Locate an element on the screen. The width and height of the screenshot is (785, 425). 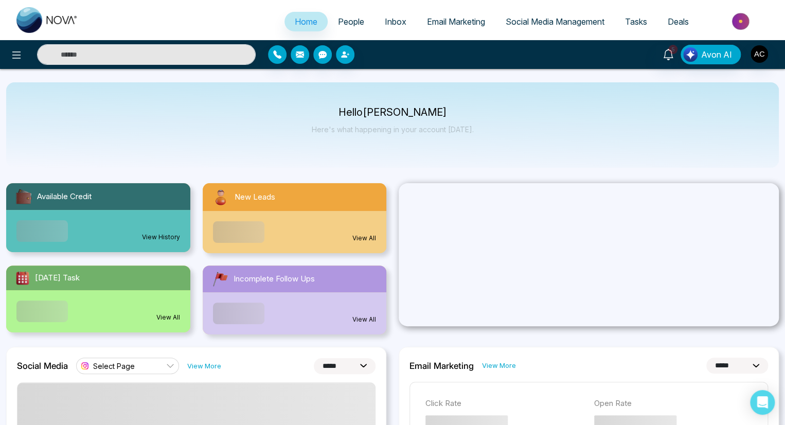
img: User Avatar is located at coordinates (760, 54).